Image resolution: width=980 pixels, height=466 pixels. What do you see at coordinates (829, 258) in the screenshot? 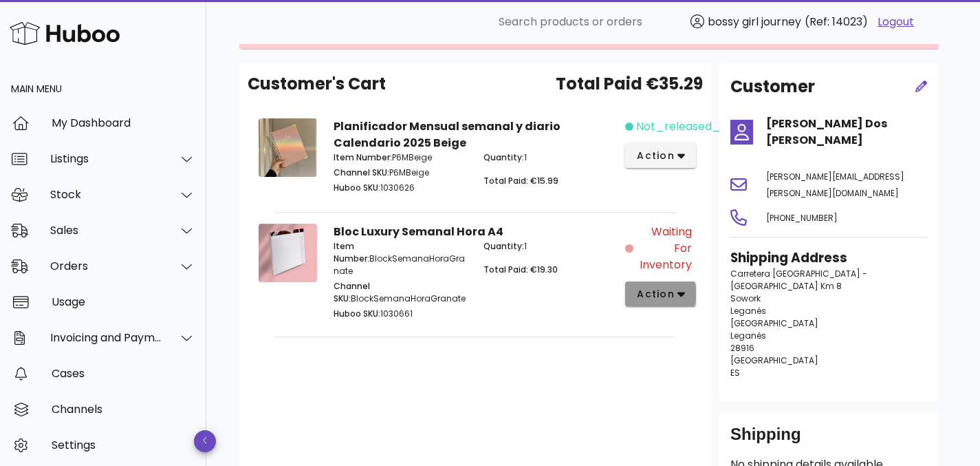
I see `h3: Shipping Address` at bounding box center [829, 258].